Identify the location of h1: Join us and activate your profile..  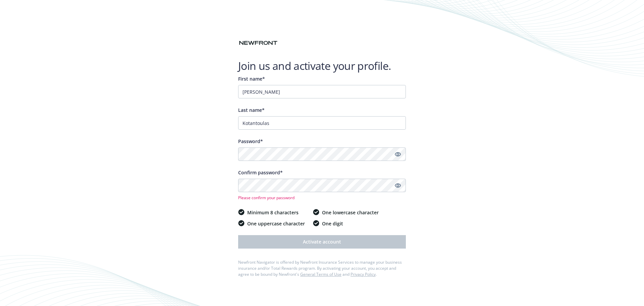
(322, 66).